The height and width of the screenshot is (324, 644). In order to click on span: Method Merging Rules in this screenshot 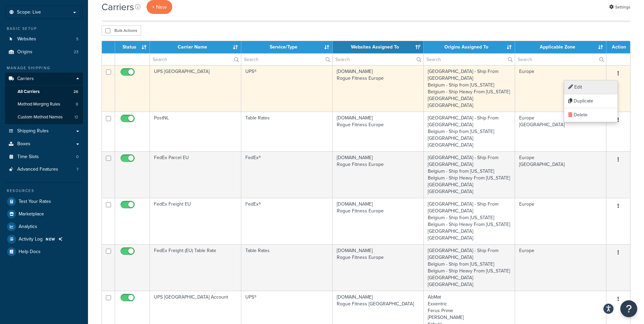, I will do `click(39, 104)`.